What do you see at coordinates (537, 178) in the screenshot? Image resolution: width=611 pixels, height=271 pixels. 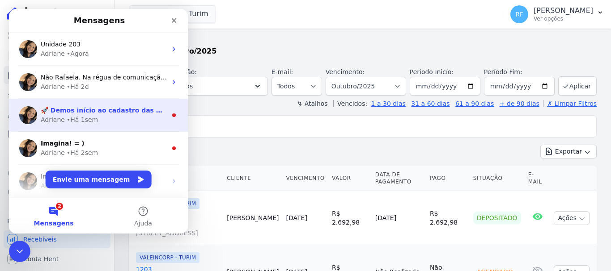 I see `th: E-mail` at bounding box center [537, 178].